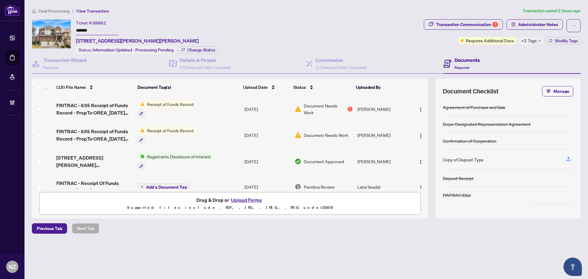  What do you see at coordinates (205, 67) in the screenshot?
I see `span: 2/2 Required Fields Completed` at bounding box center [205, 67].